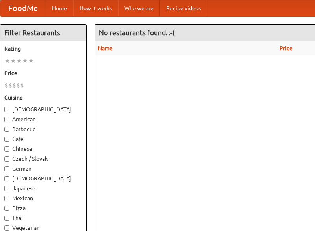 This screenshot has height=231, width=315. I want to click on label: Pizza, so click(43, 208).